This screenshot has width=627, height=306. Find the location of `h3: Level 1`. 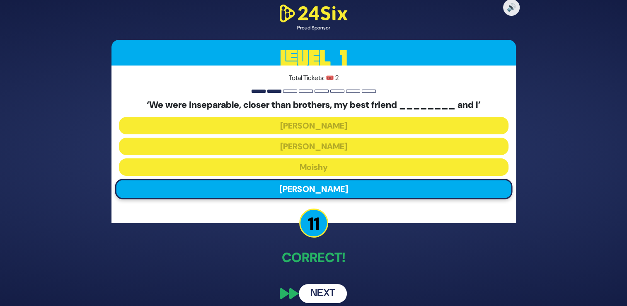

h3: Level 1 is located at coordinates (314, 58).